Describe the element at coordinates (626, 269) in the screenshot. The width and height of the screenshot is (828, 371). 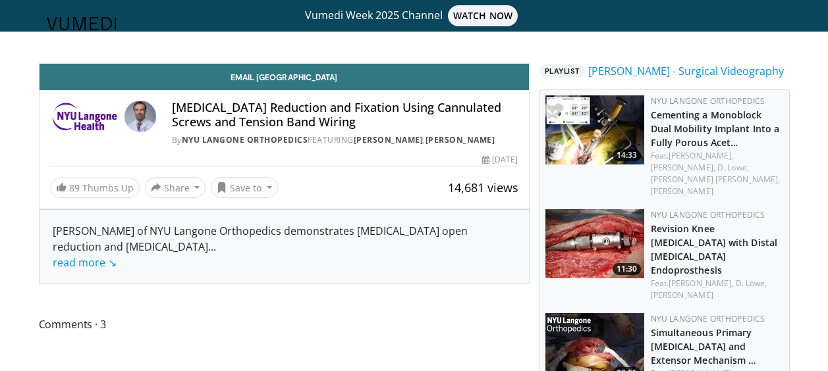
I see `span: 11:30` at that location.